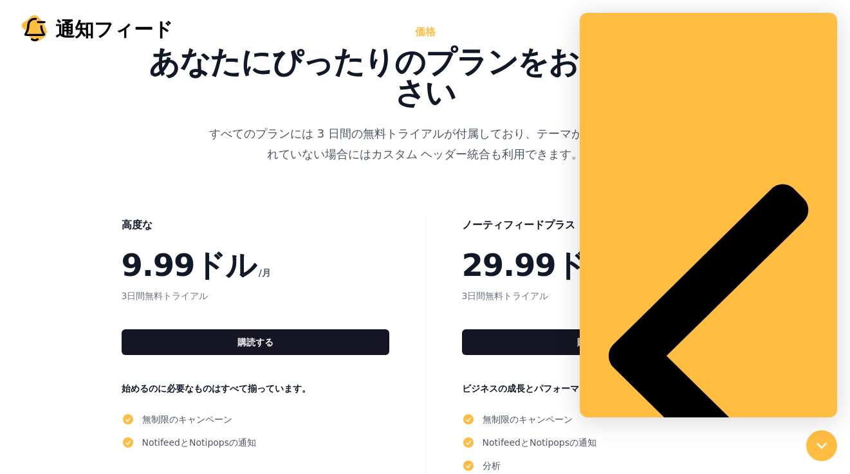 Image resolution: width=850 pixels, height=474 pixels. Describe the element at coordinates (425, 32) in the screenshot. I see `font: 価格` at that location.